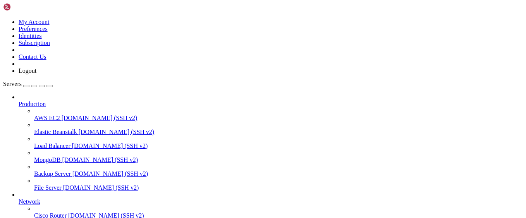  What do you see at coordinates (28, 71) in the screenshot?
I see `a: Logout` at bounding box center [28, 71].